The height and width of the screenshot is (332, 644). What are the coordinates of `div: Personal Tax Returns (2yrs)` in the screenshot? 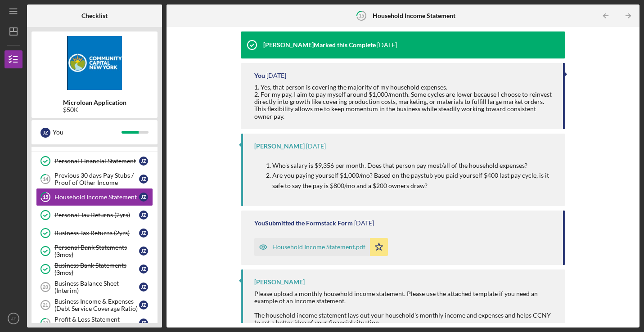 It's located at (97, 215).